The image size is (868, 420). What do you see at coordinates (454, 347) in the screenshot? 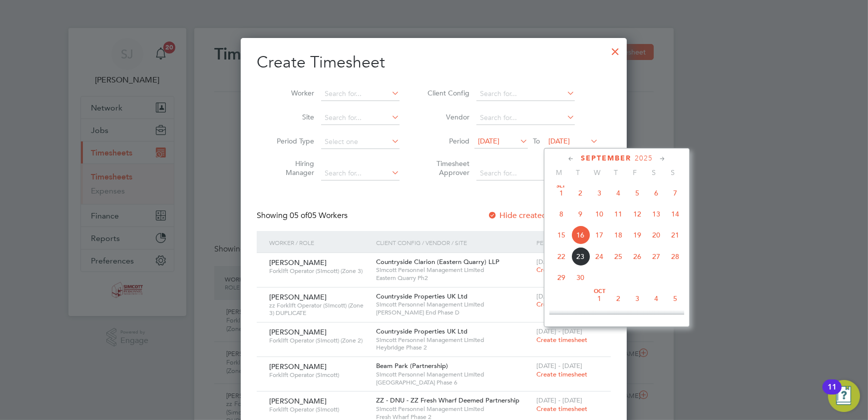
I see `span: Heybridge Phase 2` at bounding box center [454, 347].